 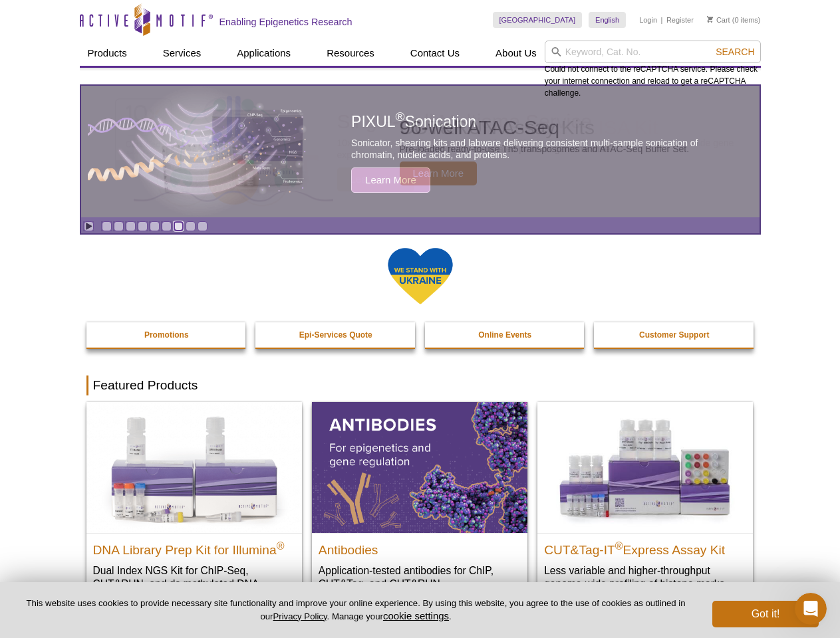 What do you see at coordinates (195, 509) in the screenshot?
I see `a: DNA Library Prep Kit for Illumina DNA Library Prep Kit for Illumina® Dual Index NGS Kit for ChIP-...` at bounding box center [195, 509].